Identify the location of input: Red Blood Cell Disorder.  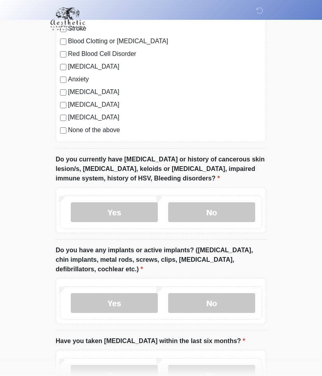
(63, 54).